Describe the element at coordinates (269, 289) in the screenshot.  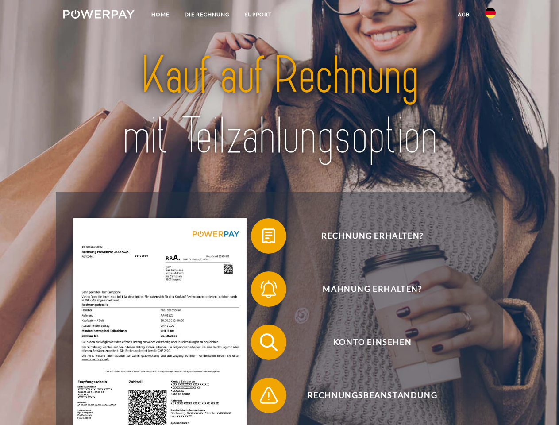
I see `img: qb_bell.svg` at that location.